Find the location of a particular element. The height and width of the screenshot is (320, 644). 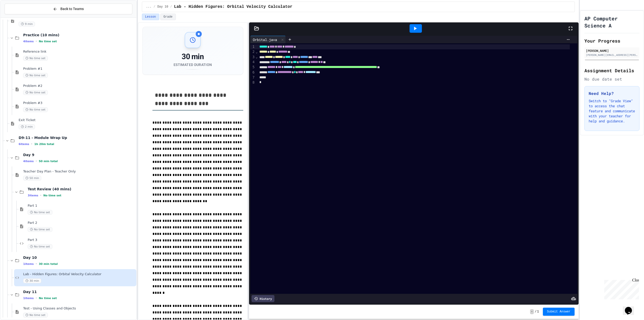

span: 3 items is located at coordinates (33, 196).